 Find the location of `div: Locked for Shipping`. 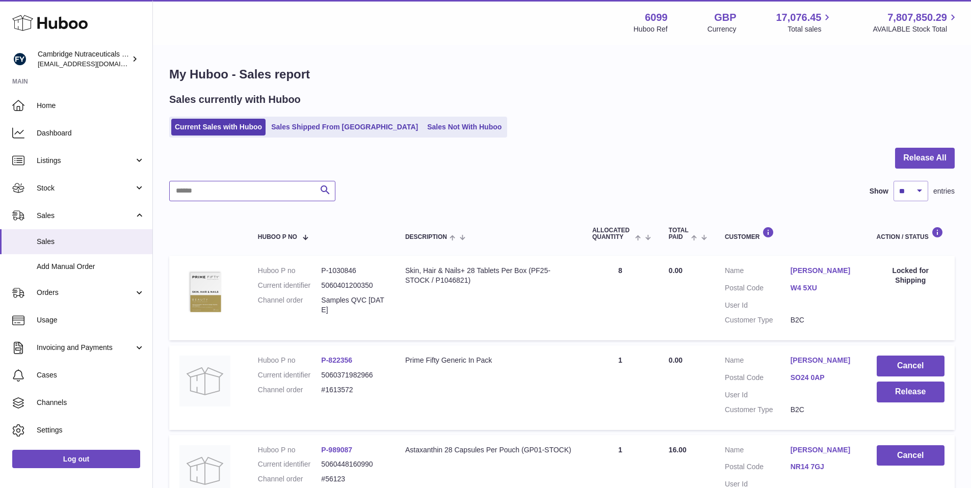

div: Locked for Shipping is located at coordinates (911, 276).